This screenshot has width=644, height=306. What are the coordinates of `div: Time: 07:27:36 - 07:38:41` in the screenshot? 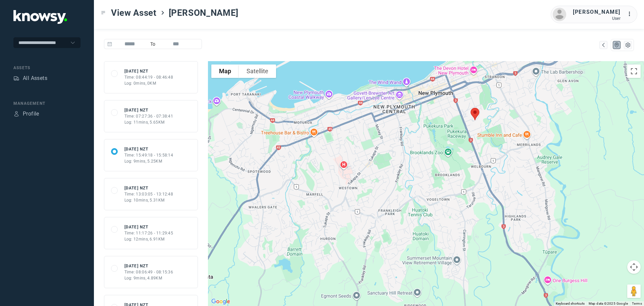 It's located at (149, 116).